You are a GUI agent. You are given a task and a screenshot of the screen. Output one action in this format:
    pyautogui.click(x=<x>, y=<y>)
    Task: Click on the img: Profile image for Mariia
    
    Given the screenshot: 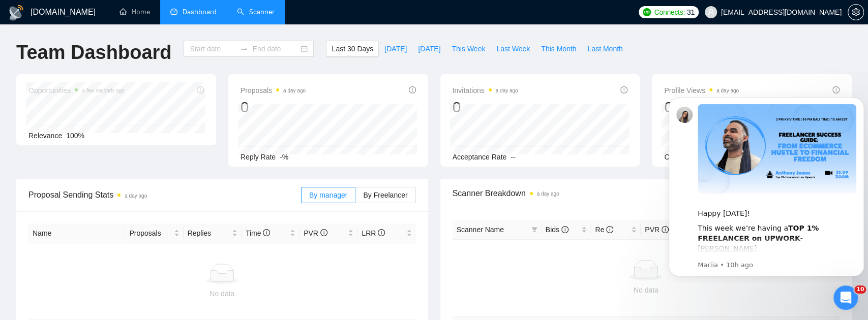 What is the action you would take?
    pyautogui.click(x=20, y=26)
    